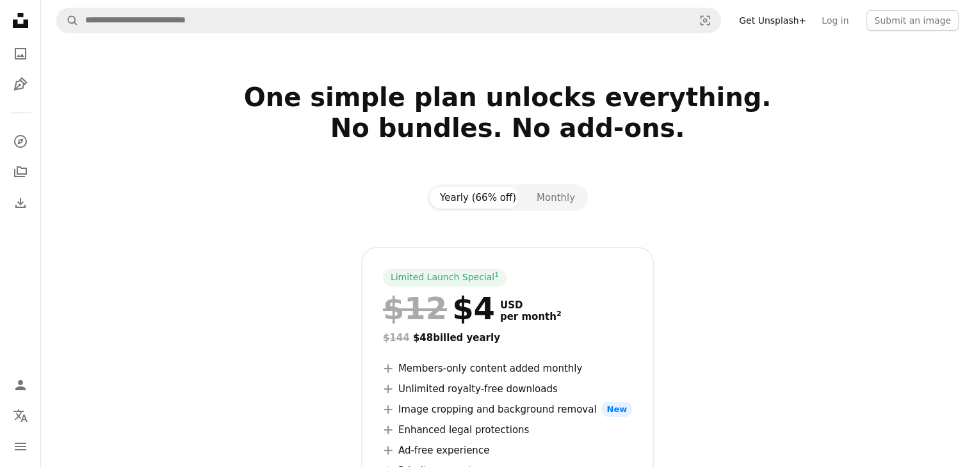 The height and width of the screenshot is (467, 974). What do you see at coordinates (438, 309) in the screenshot?
I see `div: $4` at bounding box center [438, 309].